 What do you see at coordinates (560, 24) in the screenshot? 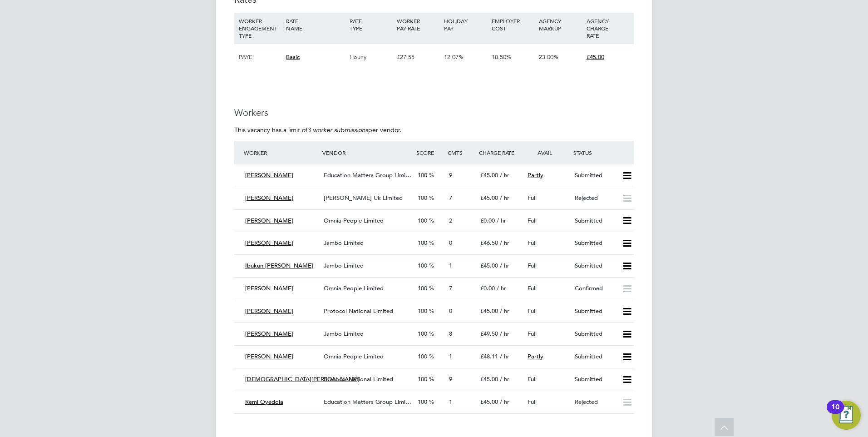
I see `div: AGENCY MARKUP` at bounding box center [560, 24].